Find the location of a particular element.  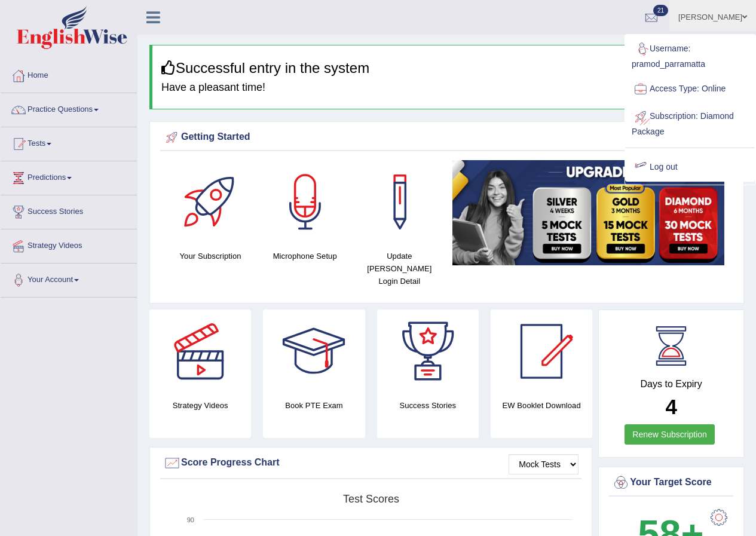

img: small5.jpg is located at coordinates (588, 213).